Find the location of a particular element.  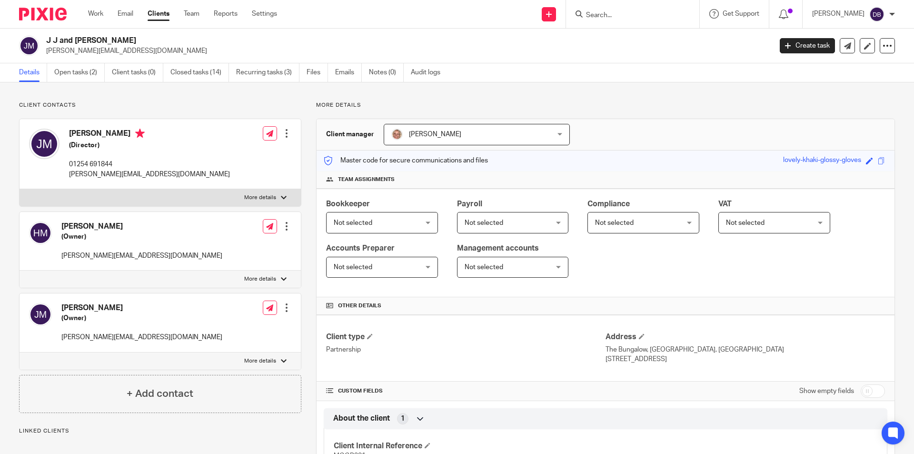

span: Compliance is located at coordinates (608, 204).